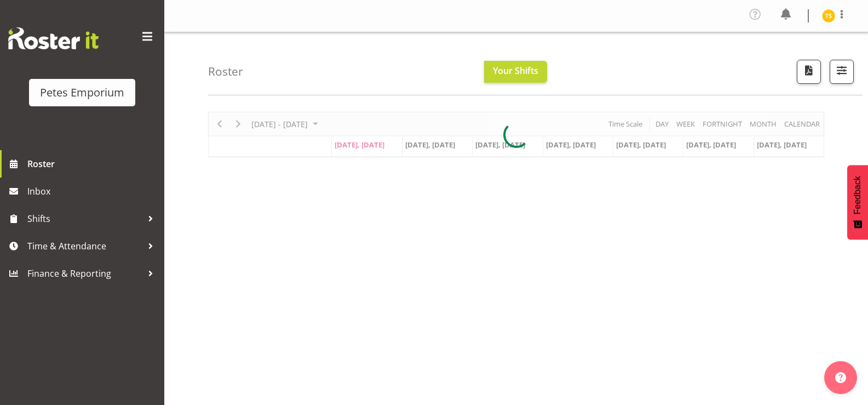 This screenshot has width=868, height=405. What do you see at coordinates (857, 202) in the screenshot?
I see `button: Feedback - Show survey` at bounding box center [857, 202].